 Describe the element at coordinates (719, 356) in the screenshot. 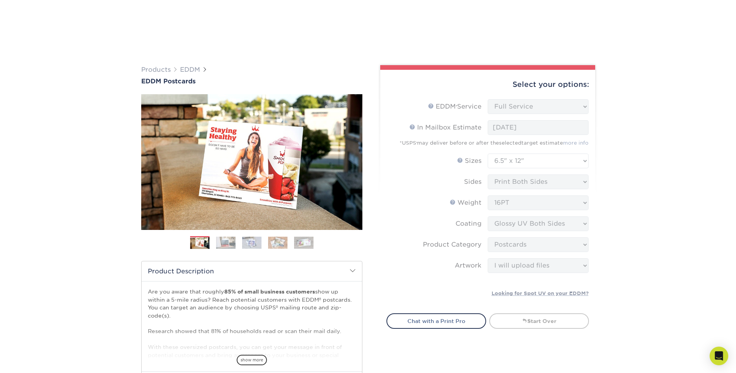

I see `div: Open Intercom Messenger` at that location.